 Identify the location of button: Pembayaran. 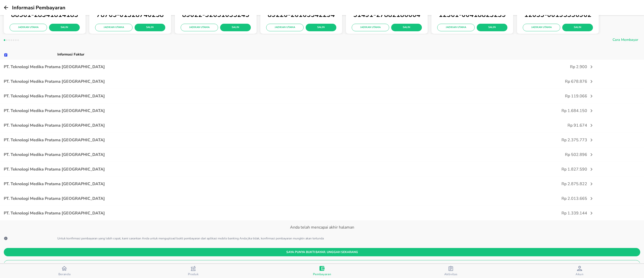
(322, 271).